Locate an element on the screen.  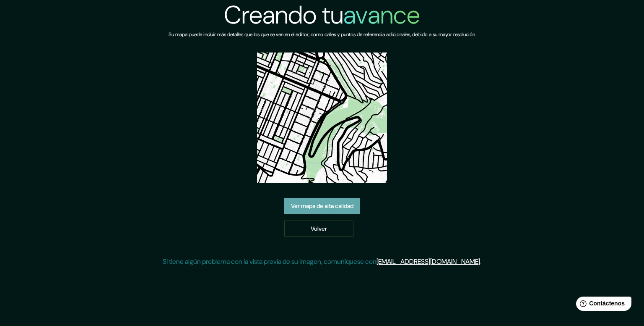
a: Volver is located at coordinates (318, 228).